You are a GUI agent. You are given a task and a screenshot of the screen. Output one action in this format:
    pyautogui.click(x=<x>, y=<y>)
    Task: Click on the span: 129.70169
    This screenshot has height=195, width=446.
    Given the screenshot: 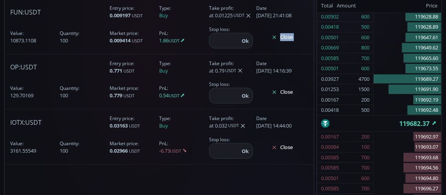 What is the action you would take?
    pyautogui.click(x=33, y=92)
    